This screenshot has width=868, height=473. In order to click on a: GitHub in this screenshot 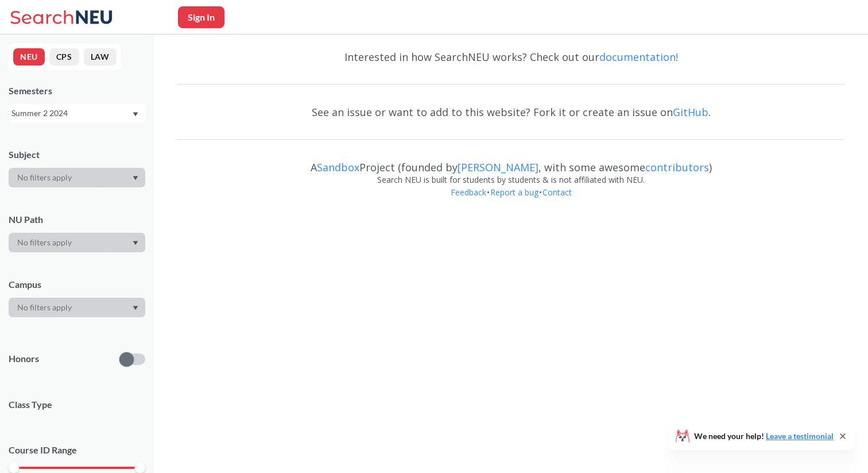, I will do `click(691, 112)`.